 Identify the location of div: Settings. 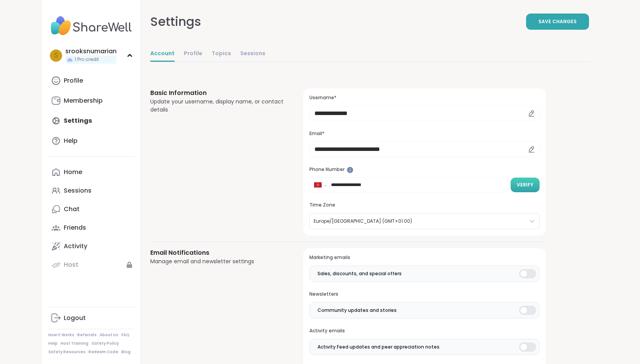
(175, 21).